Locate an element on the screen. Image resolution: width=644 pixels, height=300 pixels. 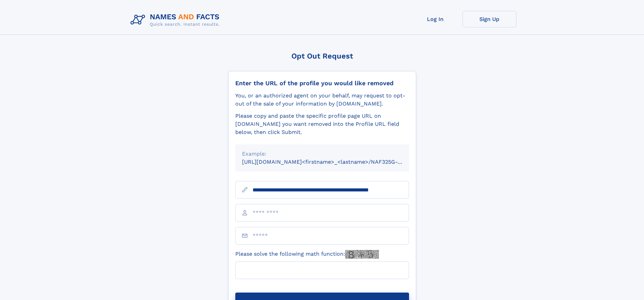
div: Enter the URL of the profile you would like removed is located at coordinates (322, 83).